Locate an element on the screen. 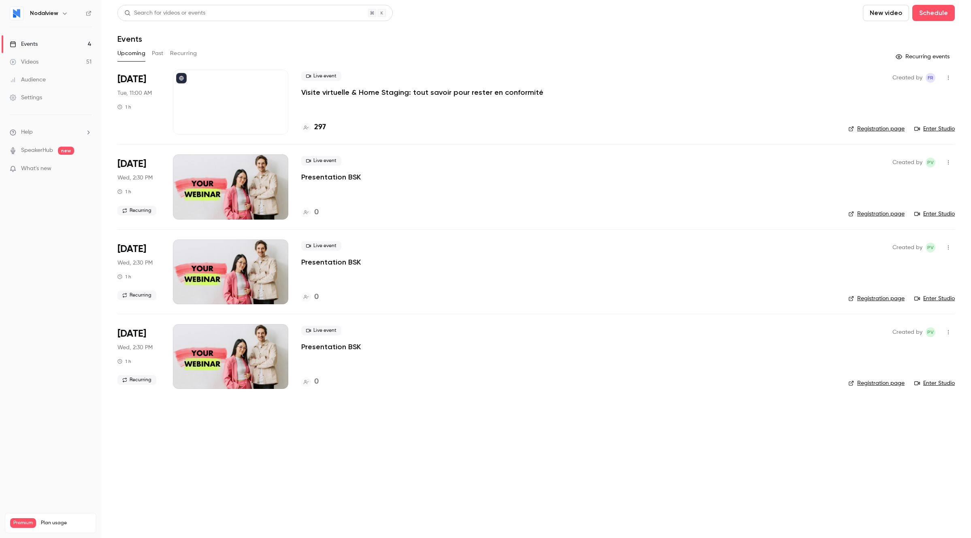 The height and width of the screenshot is (538, 971). span: Plan usage is located at coordinates (66, 523).